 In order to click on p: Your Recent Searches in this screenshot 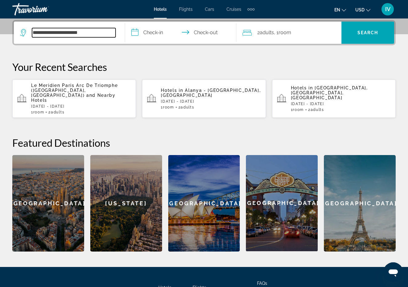, I will do `click(204, 67)`.